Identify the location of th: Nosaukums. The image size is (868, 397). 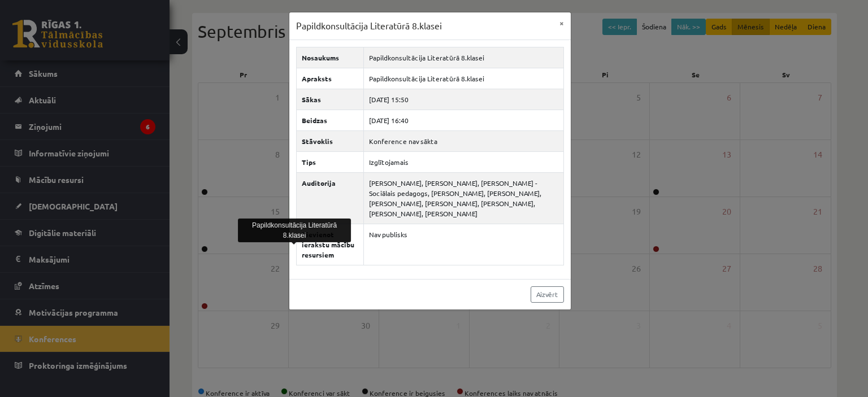
(330, 57).